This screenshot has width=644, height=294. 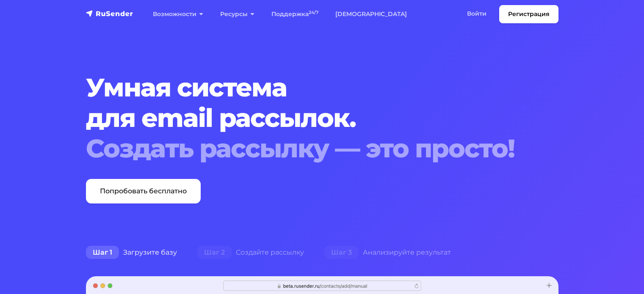 What do you see at coordinates (341, 252) in the screenshot?
I see `span: Шаг 3` at bounding box center [341, 252].